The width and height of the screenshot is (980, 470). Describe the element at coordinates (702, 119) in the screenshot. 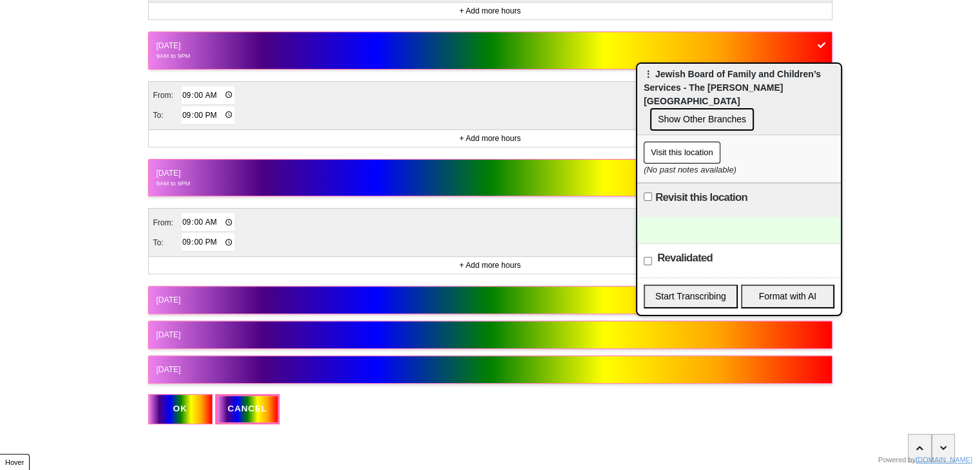

I see `button: Show Other Branches` at that location.